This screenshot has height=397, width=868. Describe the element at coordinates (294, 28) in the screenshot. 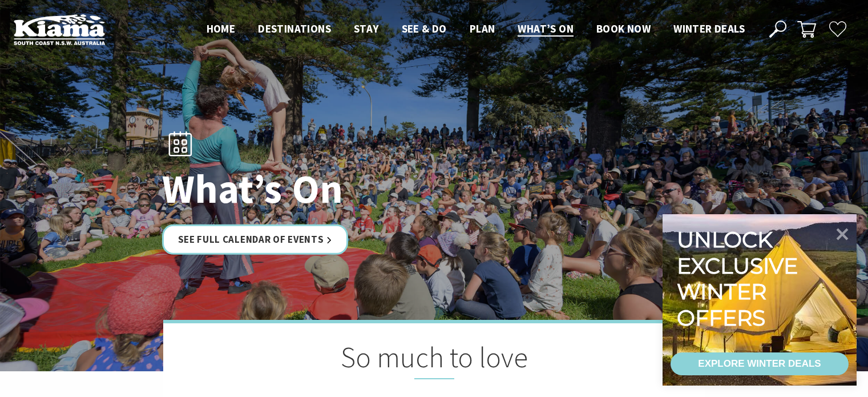

I see `span: Destinations` at that location.